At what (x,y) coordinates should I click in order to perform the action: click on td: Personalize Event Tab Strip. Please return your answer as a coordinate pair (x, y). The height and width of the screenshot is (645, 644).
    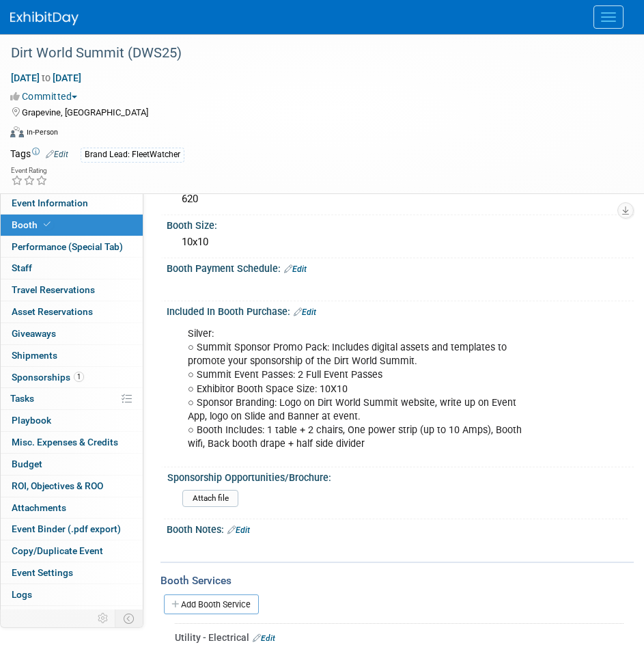
    Looking at the image, I should click on (103, 618).